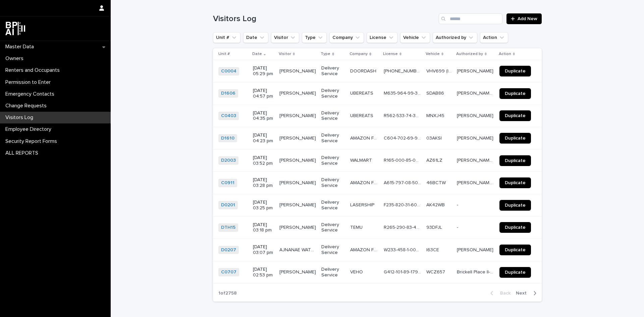 This screenshot has height=317, width=644. What do you see at coordinates (455, 37) in the screenshot?
I see `button: Authorized by` at bounding box center [455, 37].